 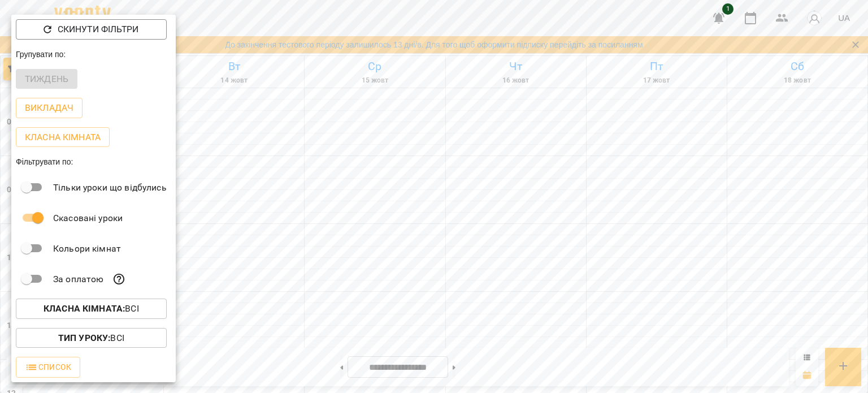 I want to click on p: Викладач, so click(x=49, y=108).